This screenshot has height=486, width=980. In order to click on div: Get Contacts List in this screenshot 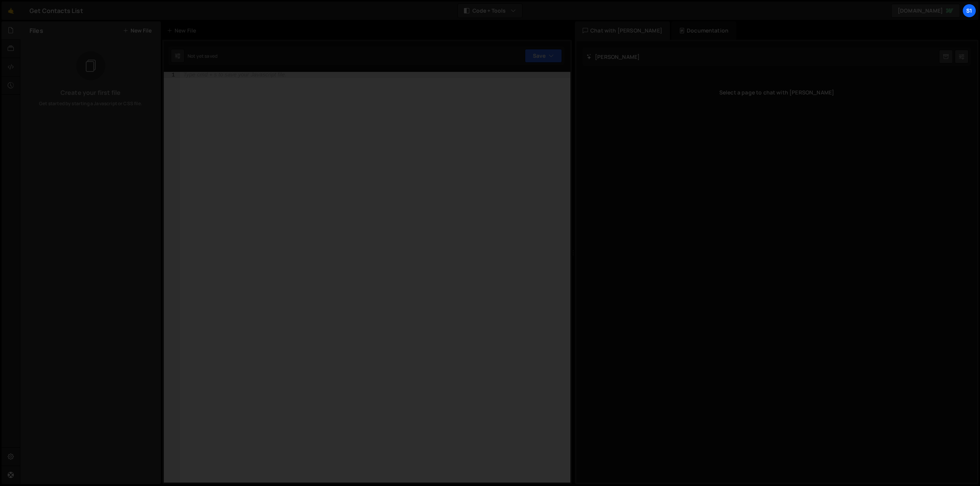, I will do `click(56, 10)`.